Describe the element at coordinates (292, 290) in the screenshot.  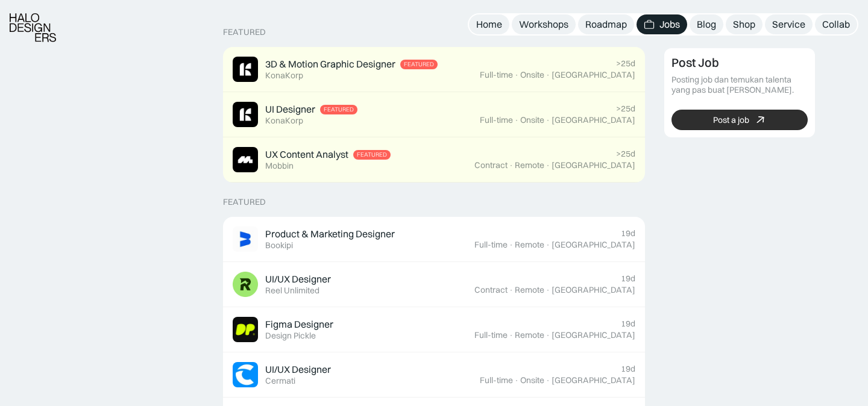
I see `div: Reel Unlimited` at that location.